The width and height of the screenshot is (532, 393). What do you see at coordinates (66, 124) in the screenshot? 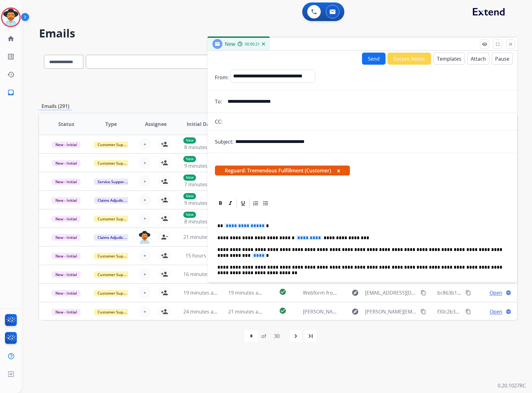
I see `span: Status` at bounding box center [66, 124].